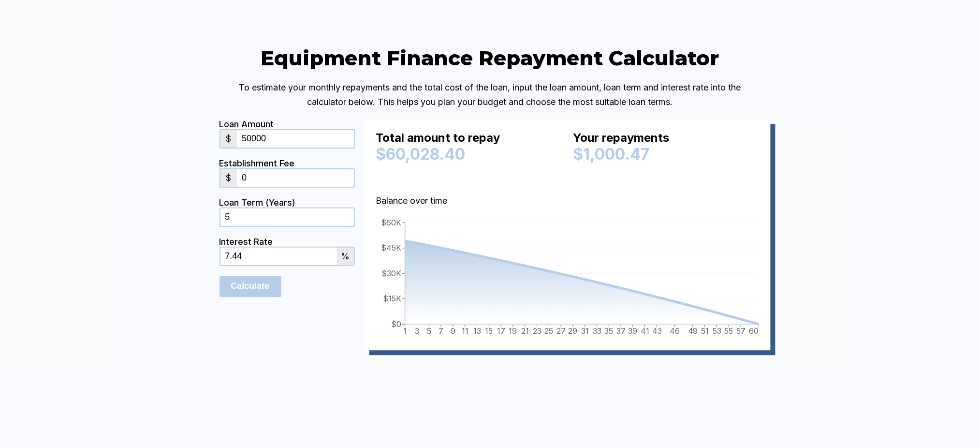 The image size is (980, 448). Describe the element at coordinates (465, 331) in the screenshot. I see `tspan: 11` at that location.